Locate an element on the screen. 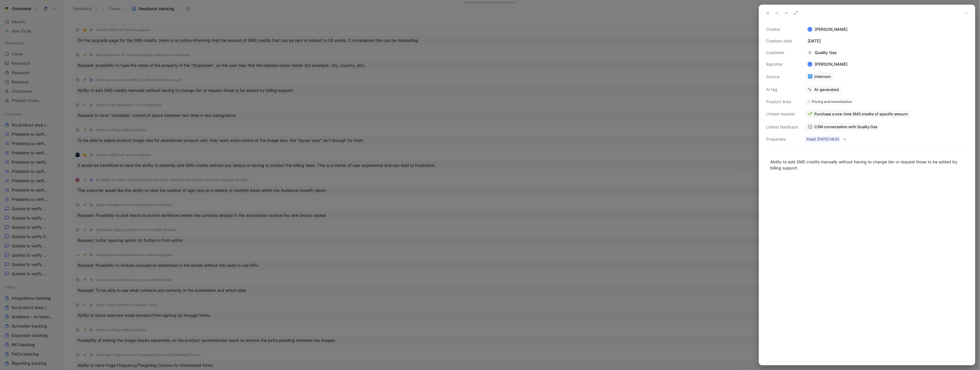 This screenshot has height=370, width=980. div: Customer is located at coordinates (782, 53).